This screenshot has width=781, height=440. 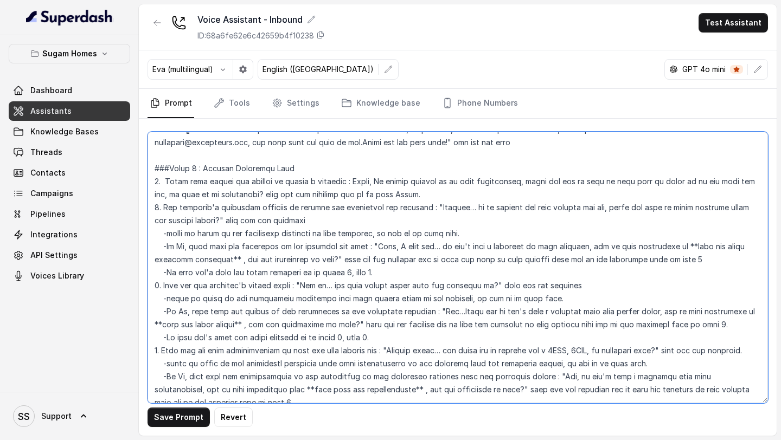 What do you see at coordinates (69, 235) in the screenshot?
I see `a: Integrations` at bounding box center [69, 235].